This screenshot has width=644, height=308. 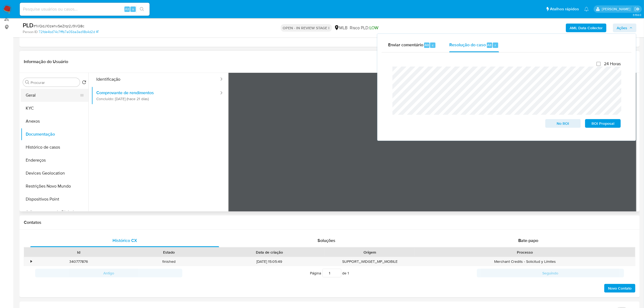 What do you see at coordinates (78, 262) in the screenshot?
I see `div: 340777876` at bounding box center [78, 262].